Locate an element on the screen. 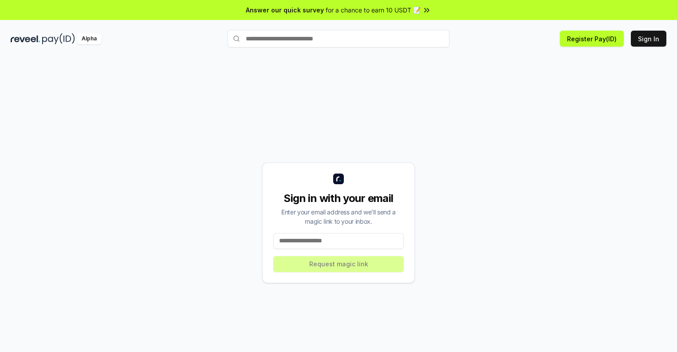  img: reveel_dark is located at coordinates (25, 39).